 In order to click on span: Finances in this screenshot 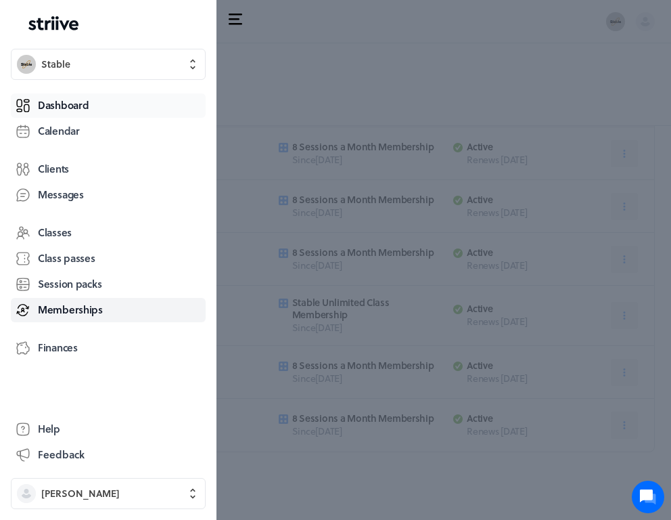, I will do `click(58, 347)`.